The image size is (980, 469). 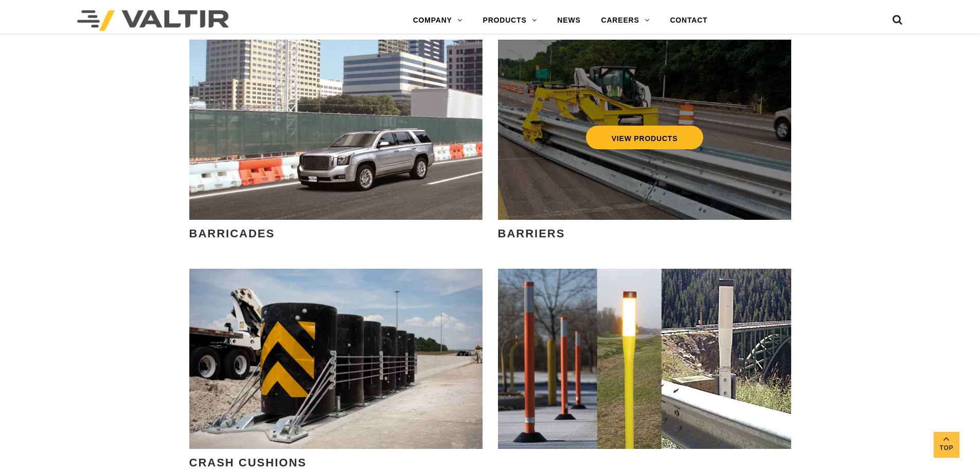 I want to click on strong: BARRICADES, so click(x=232, y=233).